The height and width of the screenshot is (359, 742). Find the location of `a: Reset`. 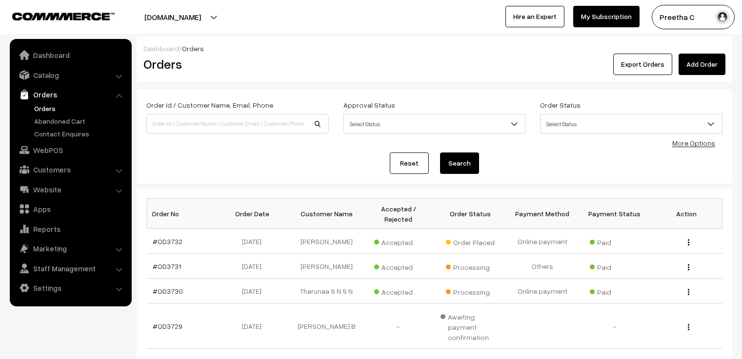

a: Reset is located at coordinates (409, 163).